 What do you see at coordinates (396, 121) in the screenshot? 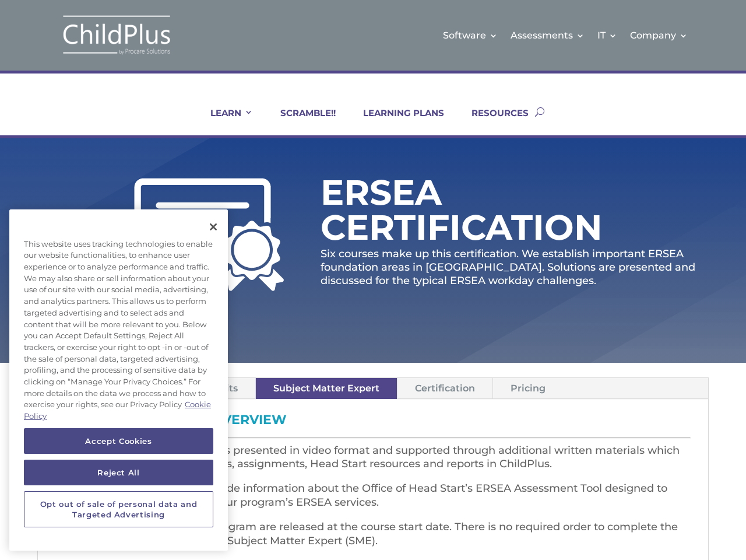
I see `a: LEARNING PLANS` at bounding box center [396, 121].